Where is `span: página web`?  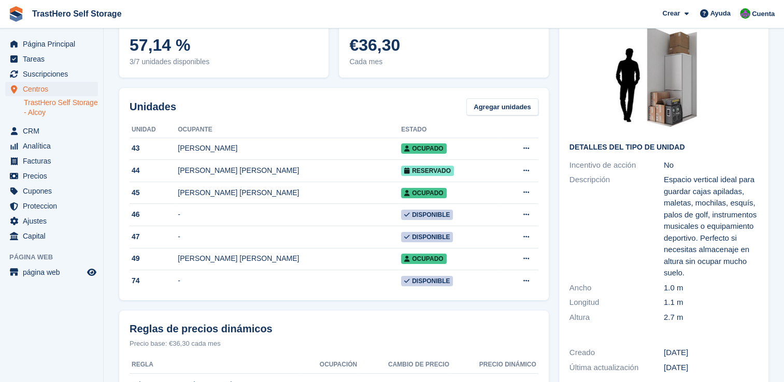 span: página web is located at coordinates (54, 272).